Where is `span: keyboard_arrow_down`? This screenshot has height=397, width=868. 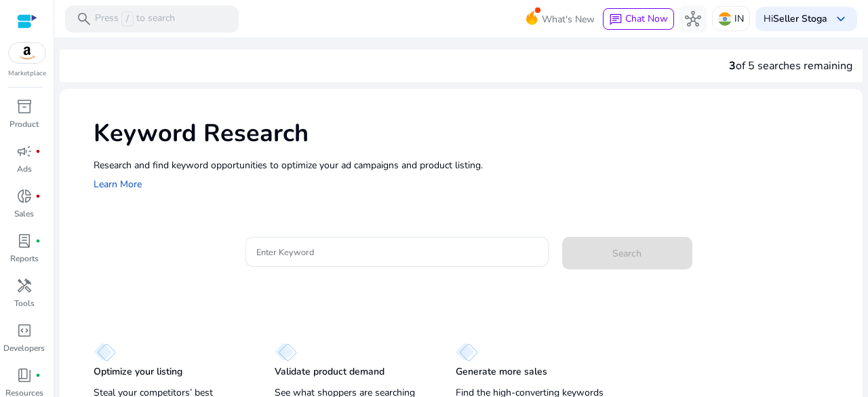 span: keyboard_arrow_down is located at coordinates (841, 19).